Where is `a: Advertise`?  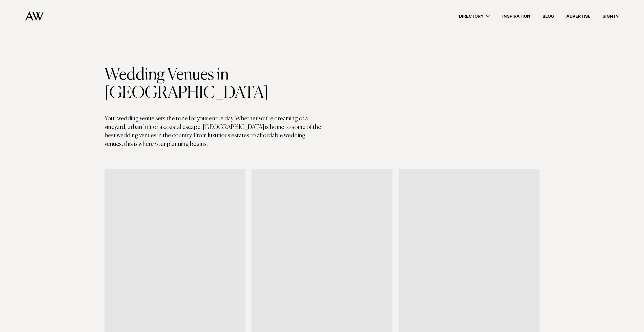
a: Advertise is located at coordinates (578, 16).